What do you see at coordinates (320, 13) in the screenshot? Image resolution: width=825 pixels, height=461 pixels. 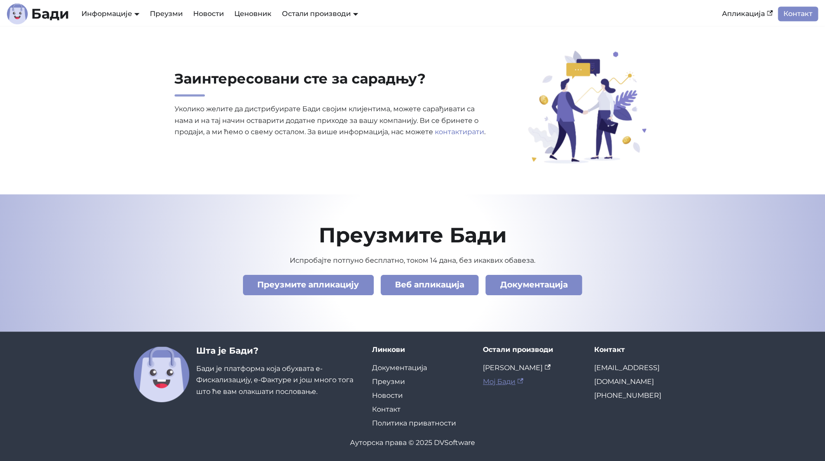 I see `a: Остали производи` at bounding box center [320, 13].